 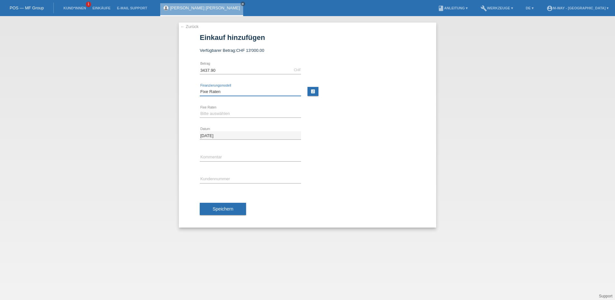 I want to click on span: Speichern, so click(x=223, y=209).